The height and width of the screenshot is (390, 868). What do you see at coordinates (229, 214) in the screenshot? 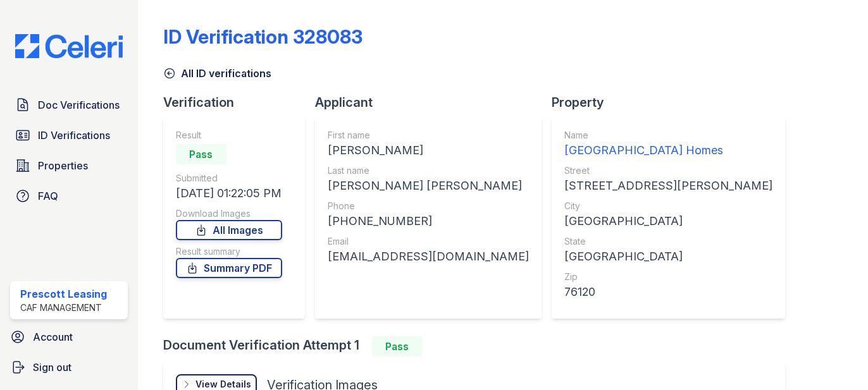
I see `div: Download Images` at bounding box center [229, 214].